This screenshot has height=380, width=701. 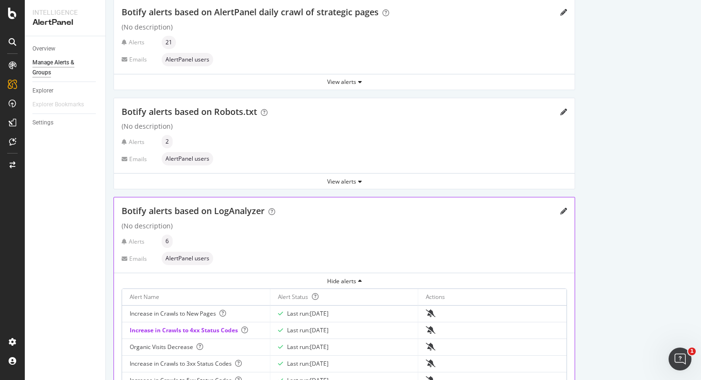 I want to click on div: Increase in Crawls to New Pages, so click(x=196, y=314).